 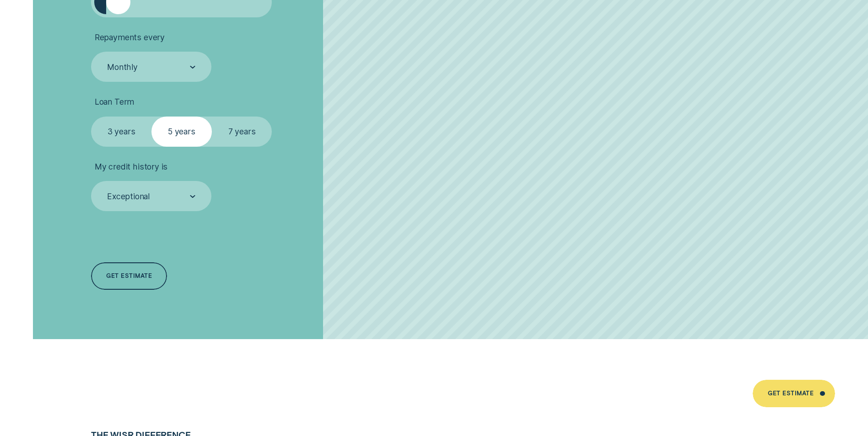 I want to click on span: My credit history is, so click(x=131, y=167).